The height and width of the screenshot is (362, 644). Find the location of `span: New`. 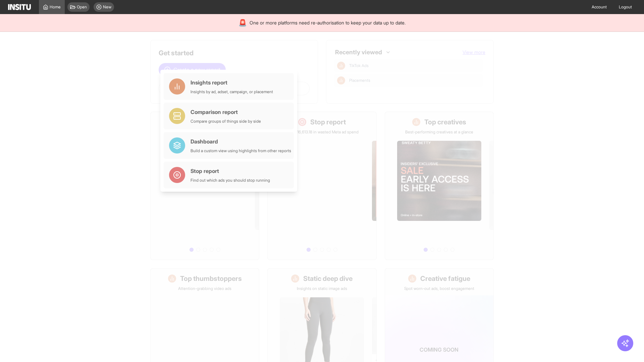

span: New is located at coordinates (107, 7).